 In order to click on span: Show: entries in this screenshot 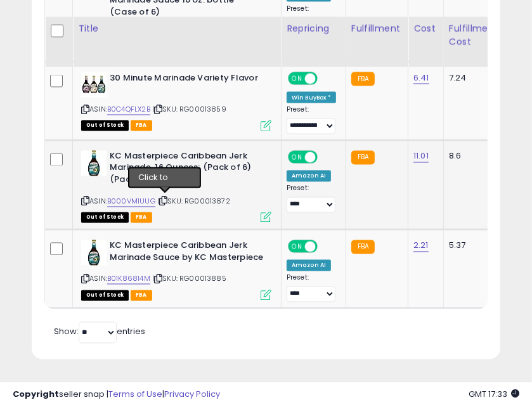, I will do `click(100, 331)`.